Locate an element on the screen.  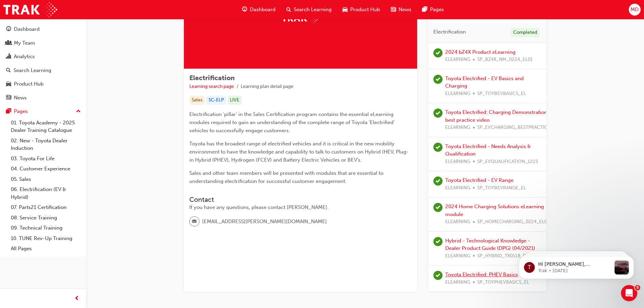
button: MD is located at coordinates (634, 10).